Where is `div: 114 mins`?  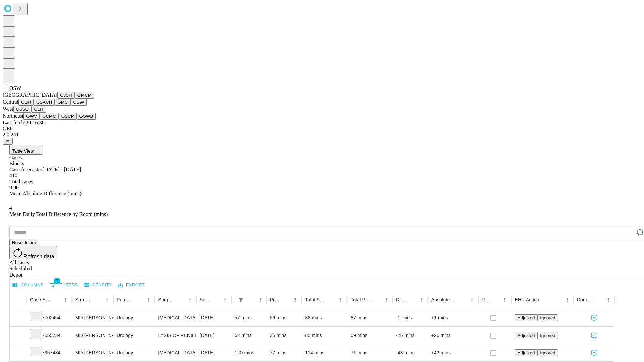 div: 114 mins is located at coordinates (324, 352).